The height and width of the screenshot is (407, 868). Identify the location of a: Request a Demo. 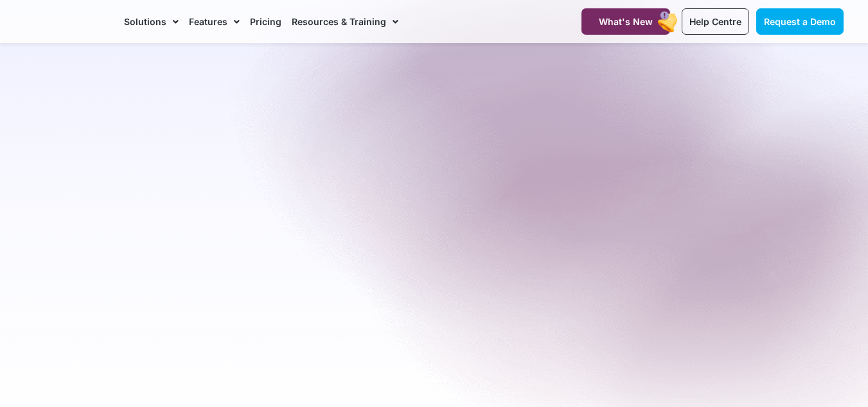
(800, 21).